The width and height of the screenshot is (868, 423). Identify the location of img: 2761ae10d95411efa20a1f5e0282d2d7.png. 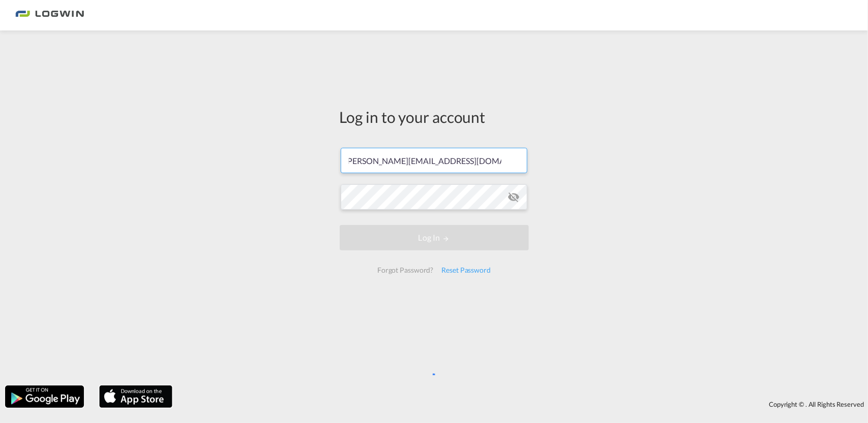
(50, 15).